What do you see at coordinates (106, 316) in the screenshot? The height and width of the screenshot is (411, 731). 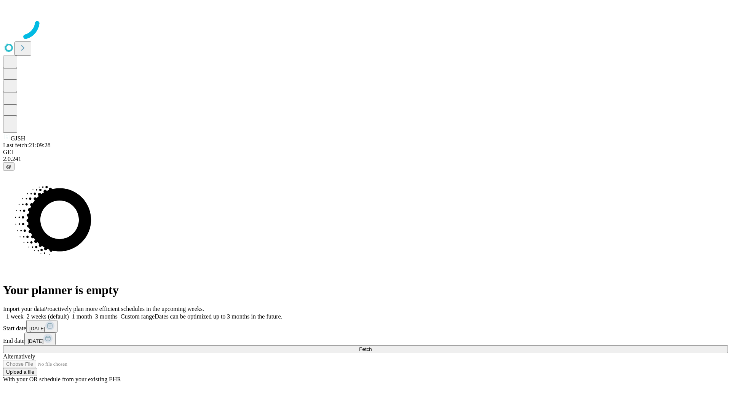 I see `span: 3 months` at bounding box center [106, 316].